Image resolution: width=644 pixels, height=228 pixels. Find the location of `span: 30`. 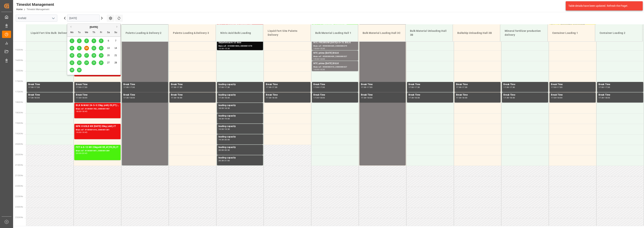

span: 30 is located at coordinates (79, 70).